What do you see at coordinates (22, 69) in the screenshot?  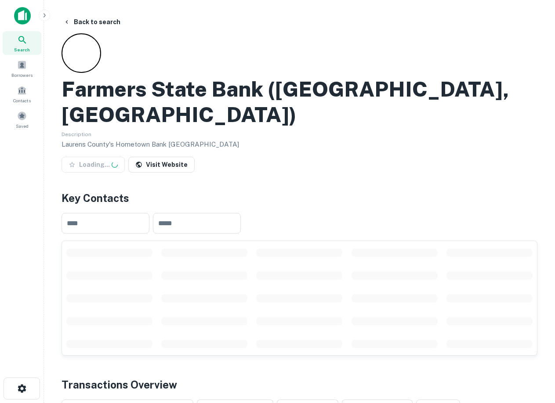 I see `div: Borrowers` at bounding box center [22, 69].